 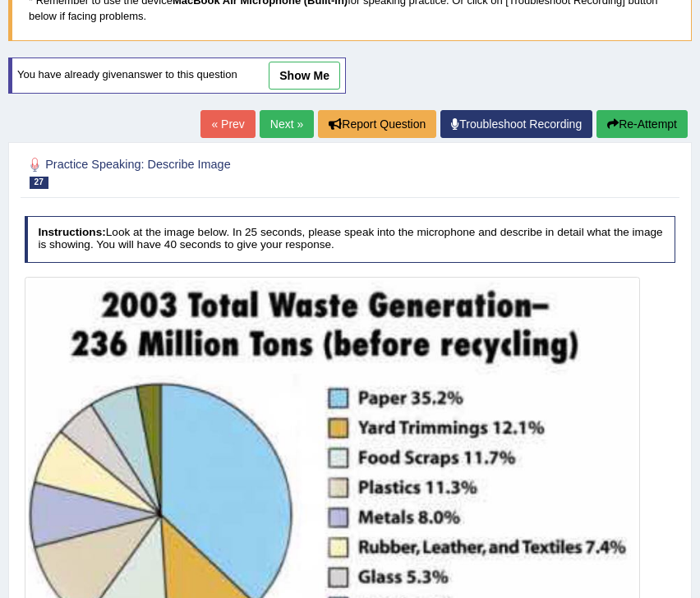 What do you see at coordinates (226, 172) in the screenshot?
I see `h2: Practice Speaking: Describe Image` at bounding box center [226, 172].